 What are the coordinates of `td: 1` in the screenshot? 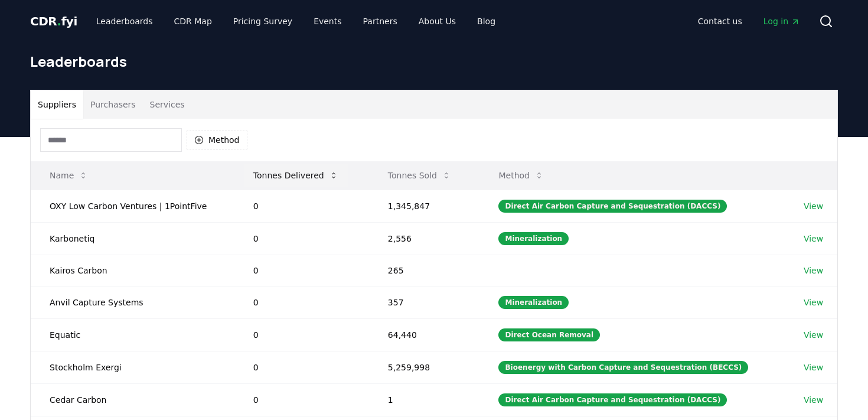 It's located at (425, 399).